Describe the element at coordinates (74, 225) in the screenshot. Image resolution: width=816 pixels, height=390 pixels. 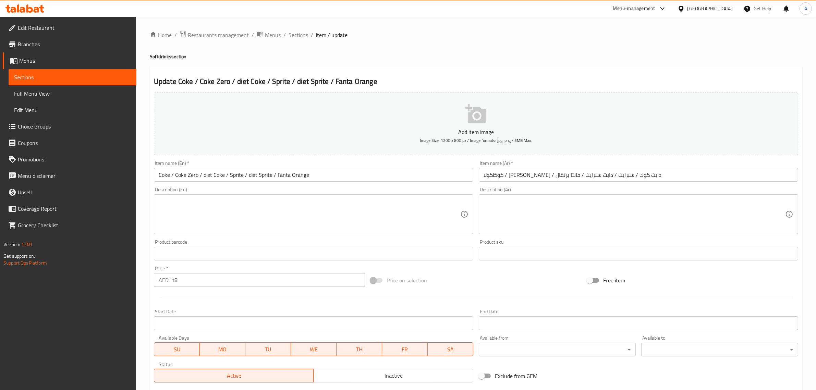
I see `span: Grocery Checklist` at that location.